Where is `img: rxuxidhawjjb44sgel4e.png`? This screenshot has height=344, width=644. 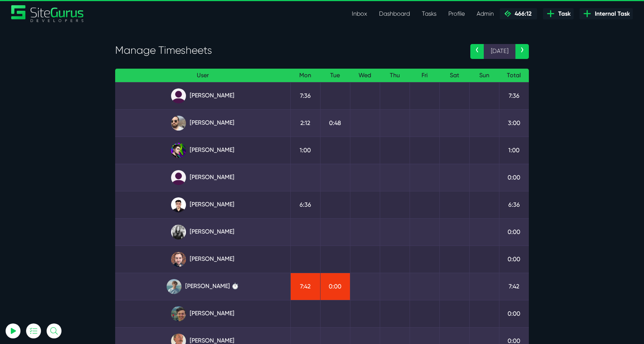 img: rxuxidhawjjb44sgel4e.png is located at coordinates (178, 150).